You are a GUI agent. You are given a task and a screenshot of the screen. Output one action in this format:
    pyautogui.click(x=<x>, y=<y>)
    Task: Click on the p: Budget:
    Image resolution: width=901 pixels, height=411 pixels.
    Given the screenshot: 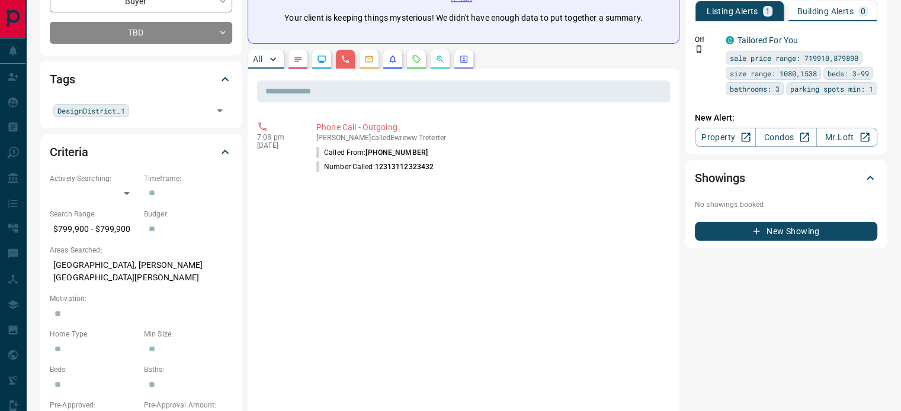 What is the action you would take?
    pyautogui.click(x=188, y=214)
    